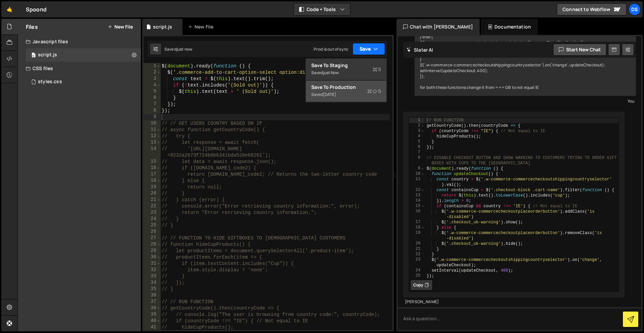  What do you see at coordinates (120, 27) in the screenshot?
I see `button: New File` at bounding box center [120, 27].